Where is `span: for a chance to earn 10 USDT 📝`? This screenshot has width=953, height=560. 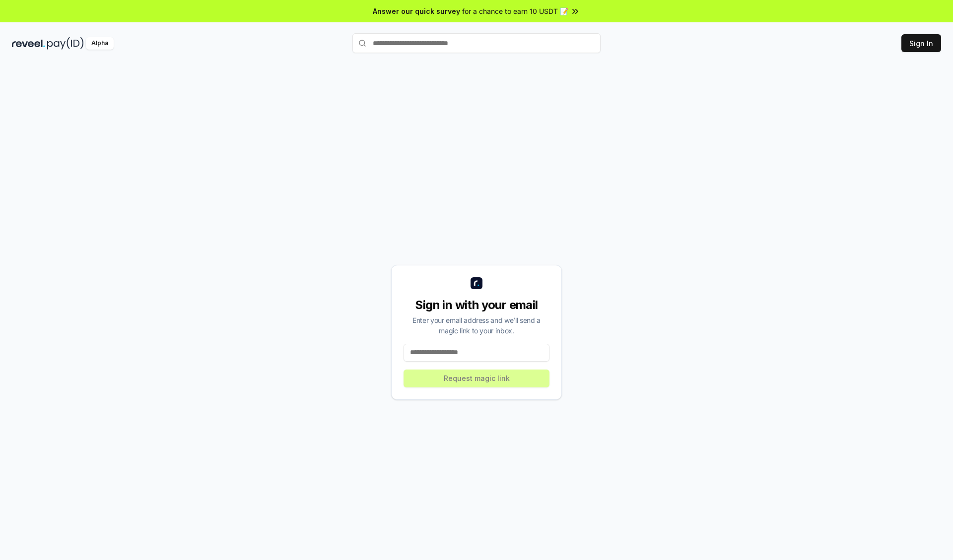 span: for a chance to earn 10 USDT 📝 is located at coordinates (515, 11).